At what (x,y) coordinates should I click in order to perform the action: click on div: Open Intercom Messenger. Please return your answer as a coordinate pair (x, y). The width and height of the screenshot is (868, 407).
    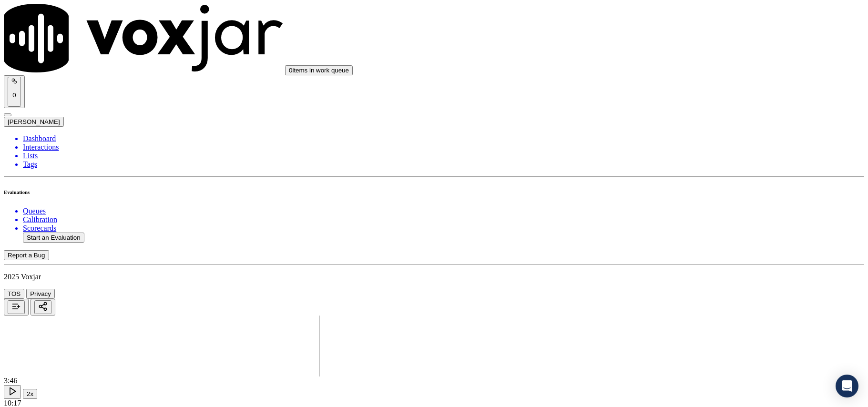
    Looking at the image, I should click on (847, 386).